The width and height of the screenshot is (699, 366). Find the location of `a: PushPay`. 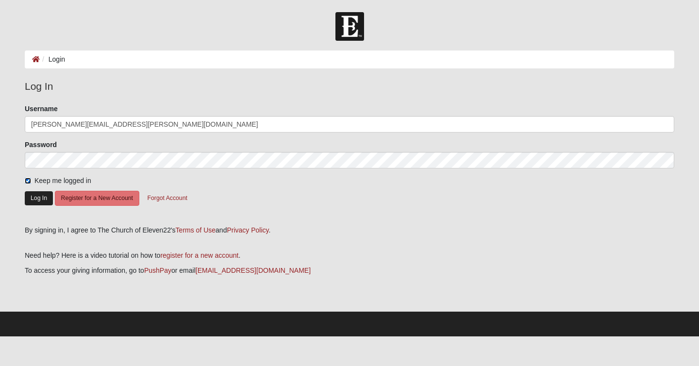

a: PushPay is located at coordinates (158, 271).